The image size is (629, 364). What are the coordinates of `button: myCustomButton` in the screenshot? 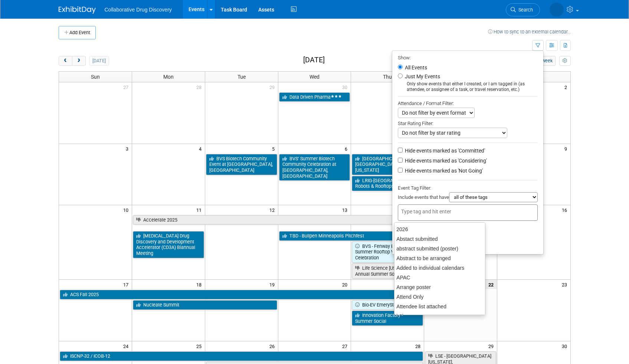 It's located at (565, 61).